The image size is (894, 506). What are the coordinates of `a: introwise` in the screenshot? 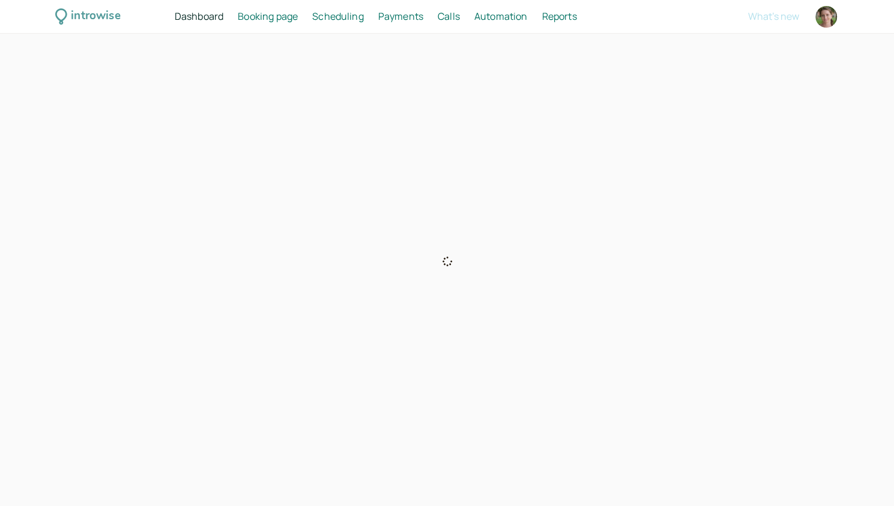 It's located at (88, 16).